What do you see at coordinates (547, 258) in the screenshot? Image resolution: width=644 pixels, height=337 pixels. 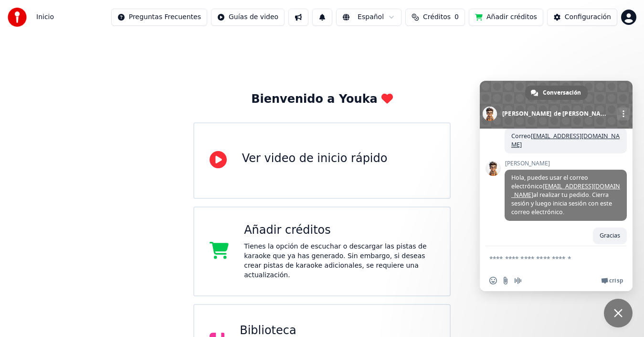 I see `textarea: Escribe aquí tu mensaje...` at bounding box center [547, 258].